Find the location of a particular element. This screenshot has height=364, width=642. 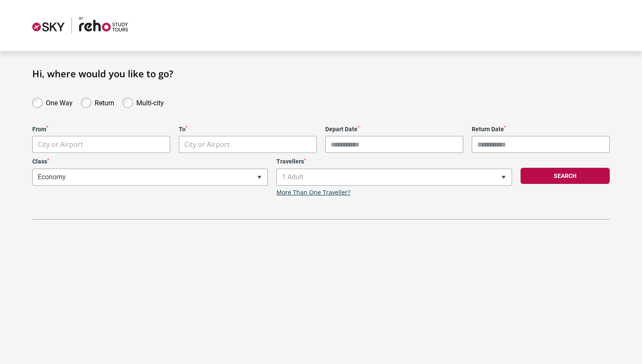

h1: Hi, where would you like to go? is located at coordinates (321, 74).